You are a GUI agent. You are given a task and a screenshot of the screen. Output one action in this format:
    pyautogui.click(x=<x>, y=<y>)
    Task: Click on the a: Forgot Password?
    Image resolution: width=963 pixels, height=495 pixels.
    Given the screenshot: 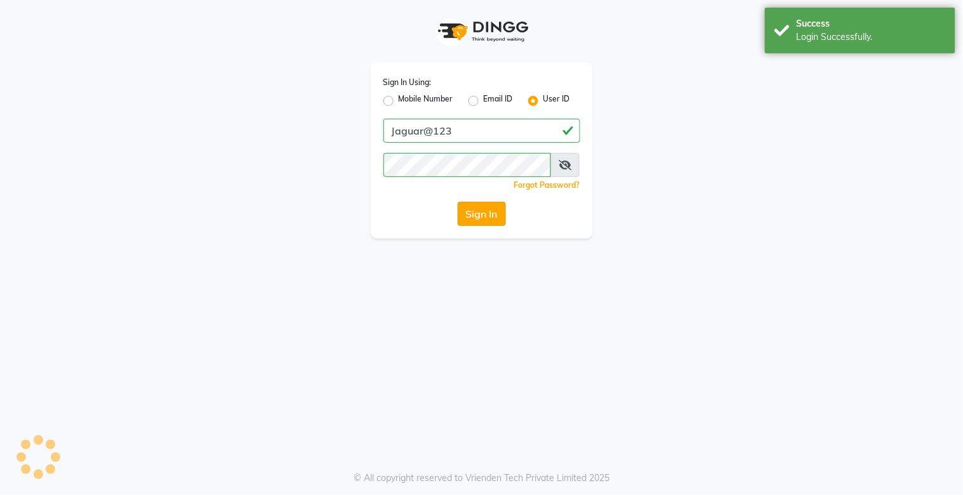 What is the action you would take?
    pyautogui.click(x=547, y=185)
    